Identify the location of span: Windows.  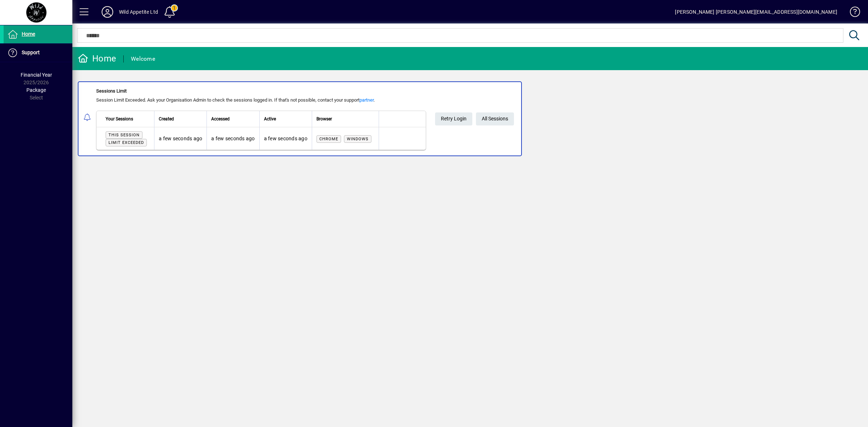
(357, 139).